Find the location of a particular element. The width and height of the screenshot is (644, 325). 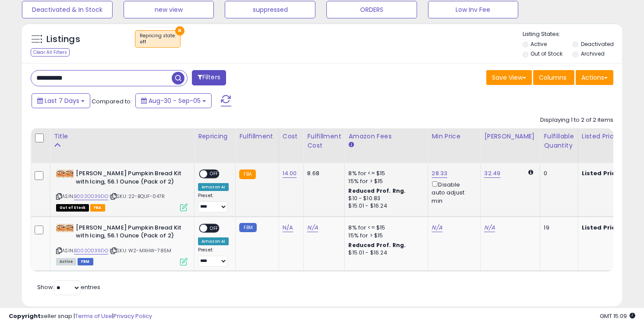

a: Terms of Use is located at coordinates (93, 316).